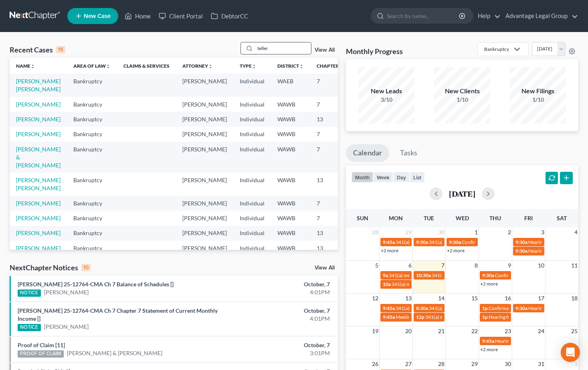 The image size is (588, 370). What do you see at coordinates (330, 119) in the screenshot?
I see `td: 13` at bounding box center [330, 119].